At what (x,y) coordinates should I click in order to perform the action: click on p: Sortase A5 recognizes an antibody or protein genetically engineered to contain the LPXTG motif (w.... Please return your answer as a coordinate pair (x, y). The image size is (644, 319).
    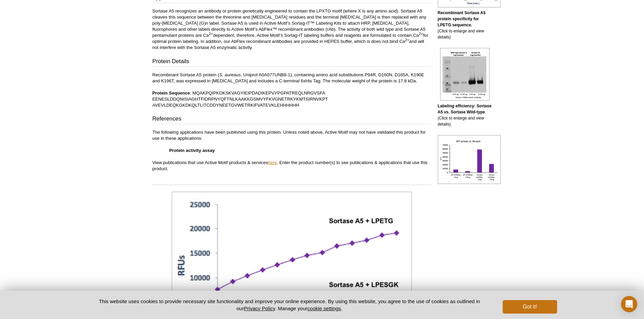
    Looking at the image, I should click on (292, 29).